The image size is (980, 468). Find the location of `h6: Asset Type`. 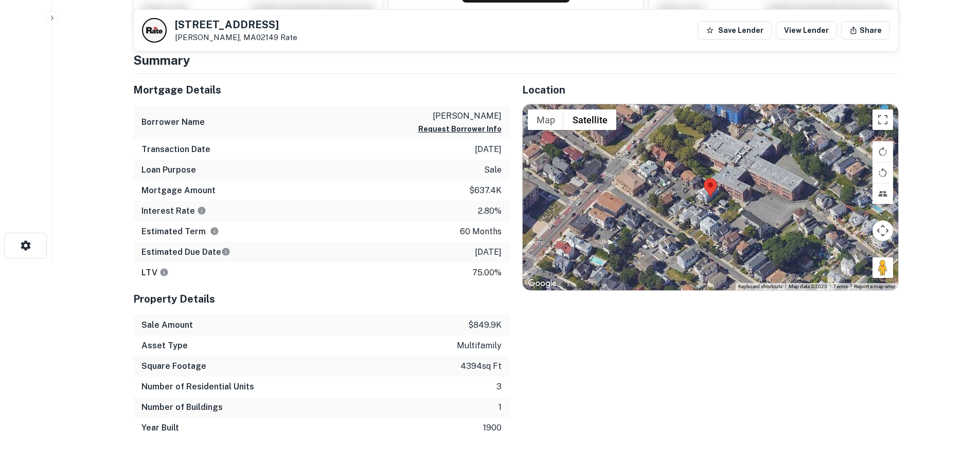

h6: Asset Type is located at coordinates (165, 346).